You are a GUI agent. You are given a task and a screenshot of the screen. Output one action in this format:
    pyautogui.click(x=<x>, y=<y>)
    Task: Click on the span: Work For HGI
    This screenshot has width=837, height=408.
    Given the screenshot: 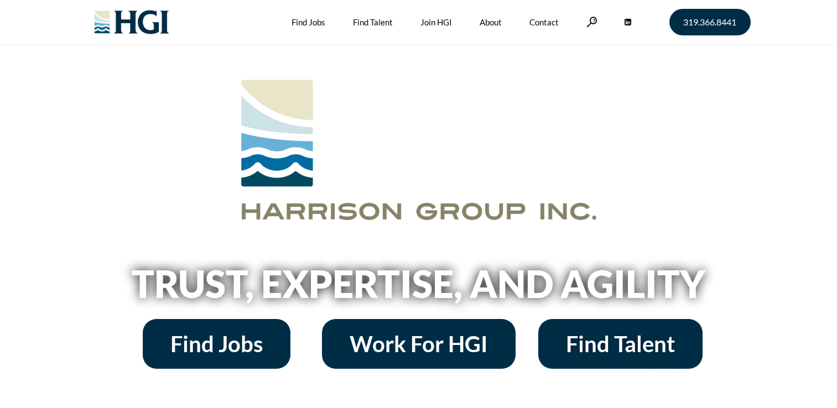 What is the action you would take?
    pyautogui.click(x=419, y=344)
    